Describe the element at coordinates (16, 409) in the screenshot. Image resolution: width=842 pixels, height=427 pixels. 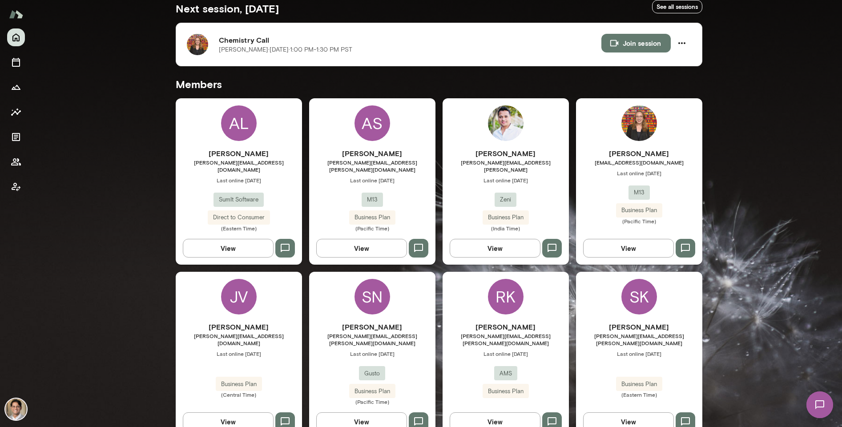
I see `img: Vijay Rajendran` at that location.